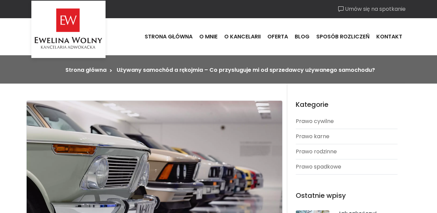 The width and height of the screenshot is (437, 213). What do you see at coordinates (389, 37) in the screenshot?
I see `a: Kontakt` at bounding box center [389, 37].